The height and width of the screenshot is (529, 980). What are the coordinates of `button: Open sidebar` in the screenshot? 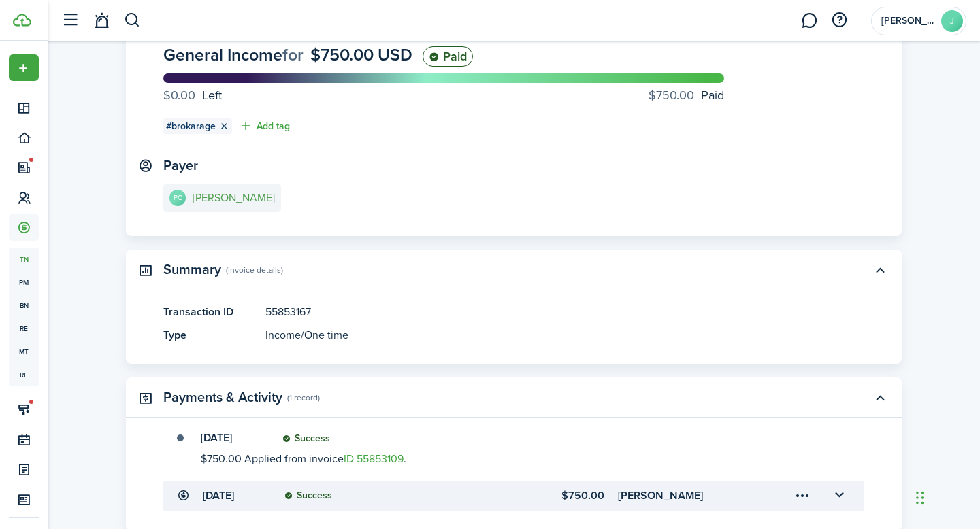 It's located at (70, 21).